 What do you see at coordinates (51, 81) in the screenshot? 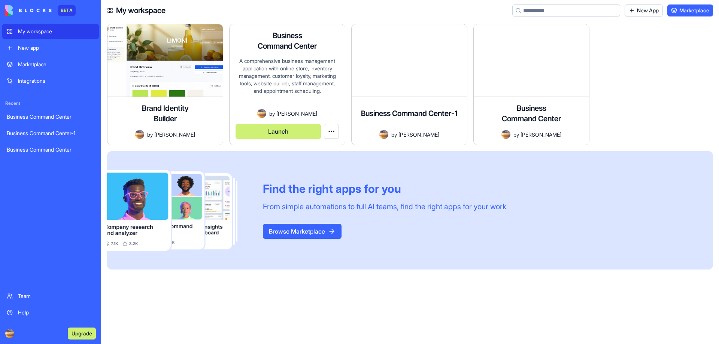
I see `a: Integrations` at bounding box center [51, 81].